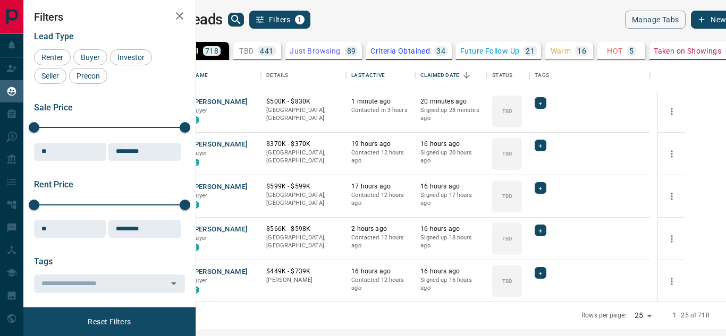  Describe the element at coordinates (380, 111) in the screenshot. I see `p: Contacted in 3 hours` at that location.